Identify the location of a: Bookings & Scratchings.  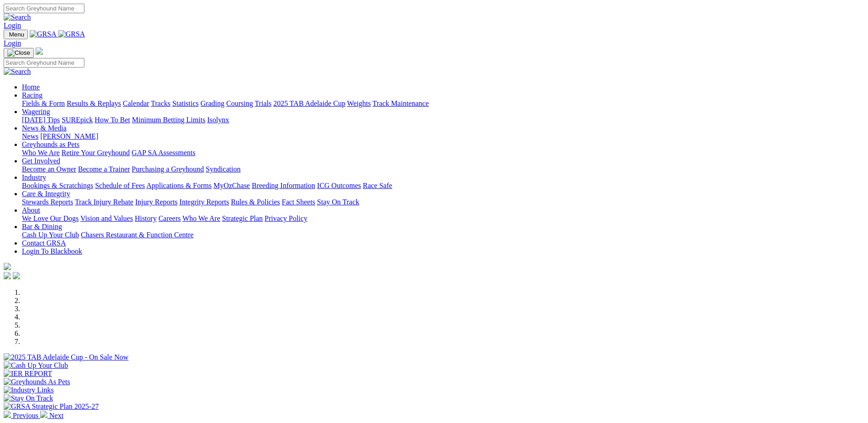
(58, 185).